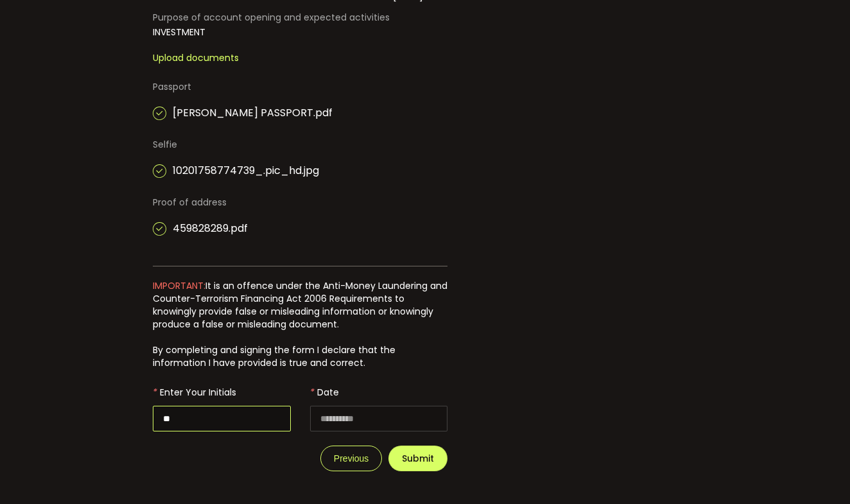 This screenshot has width=850, height=504. Describe the element at coordinates (351, 458) in the screenshot. I see `button: Previous` at that location.